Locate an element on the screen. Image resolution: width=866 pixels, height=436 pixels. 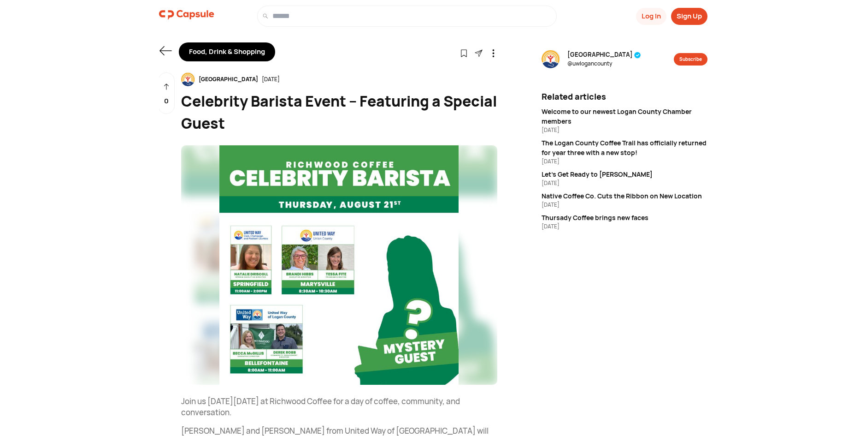
img: tick is located at coordinates (638, 55).